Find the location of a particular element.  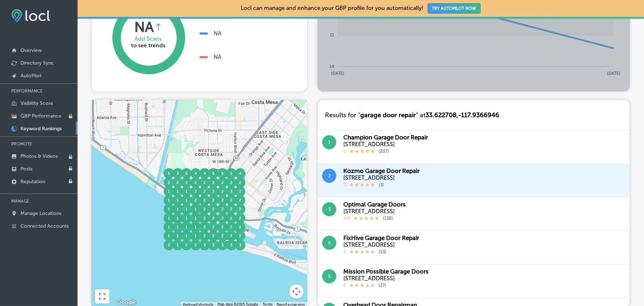

p: ( 138 ) is located at coordinates (388, 218).